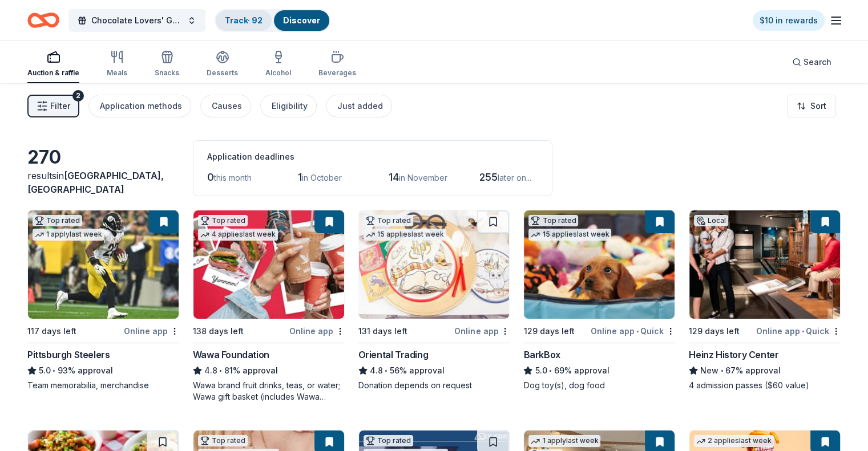 The width and height of the screenshot is (868, 451). I want to click on img: Image for Oriental Trading, so click(434, 264).